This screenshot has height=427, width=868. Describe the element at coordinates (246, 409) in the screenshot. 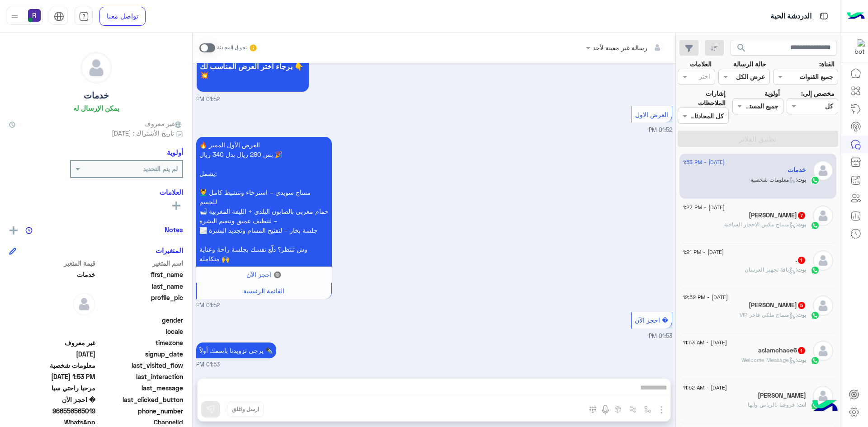

I see `button: ارسل واغلق` at that location.